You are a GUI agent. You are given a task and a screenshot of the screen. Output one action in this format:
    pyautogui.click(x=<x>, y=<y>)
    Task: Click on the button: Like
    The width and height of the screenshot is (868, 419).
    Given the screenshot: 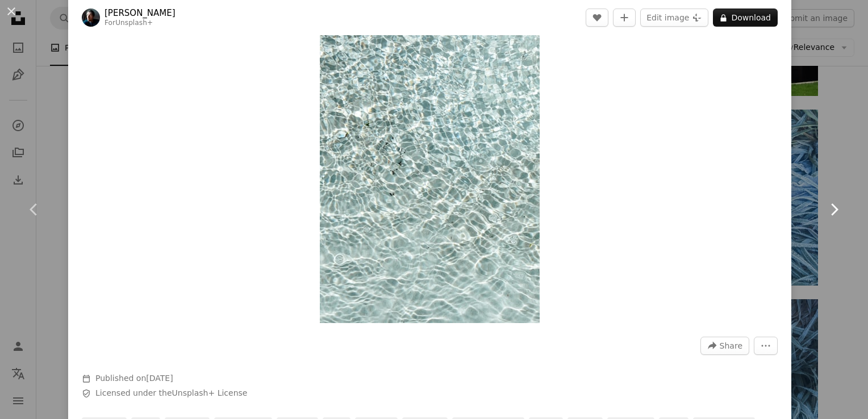 What is the action you would take?
    pyautogui.click(x=597, y=18)
    